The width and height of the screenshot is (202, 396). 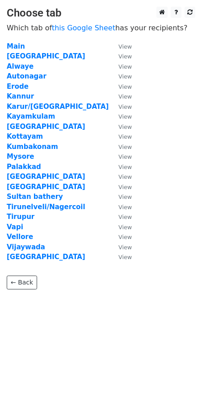 What do you see at coordinates (21, 157) in the screenshot?
I see `strong: Mysore` at bounding box center [21, 157].